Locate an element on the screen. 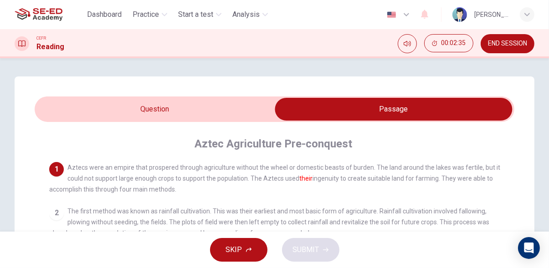 The width and height of the screenshot is (549, 268). span: SKIP is located at coordinates (234, 250).